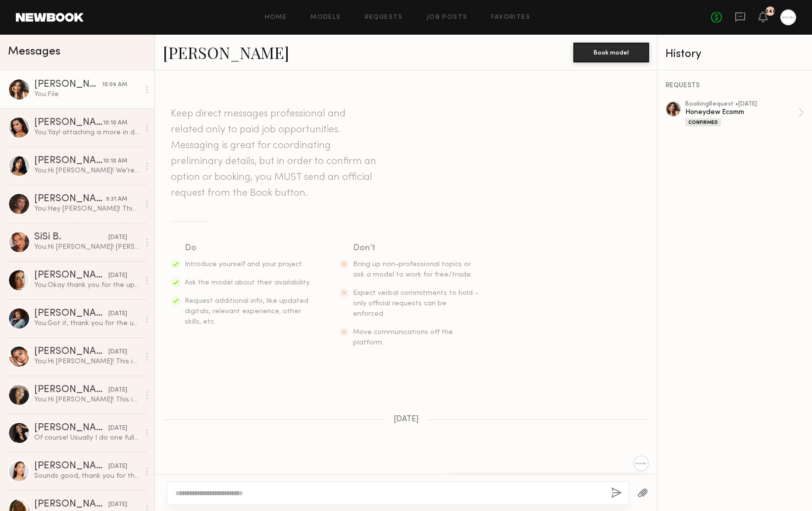 This screenshot has height=511, width=812. I want to click on header: Keep direct messages professional and related only to paid job opportunities. Messaging is great ..., so click(274, 153).